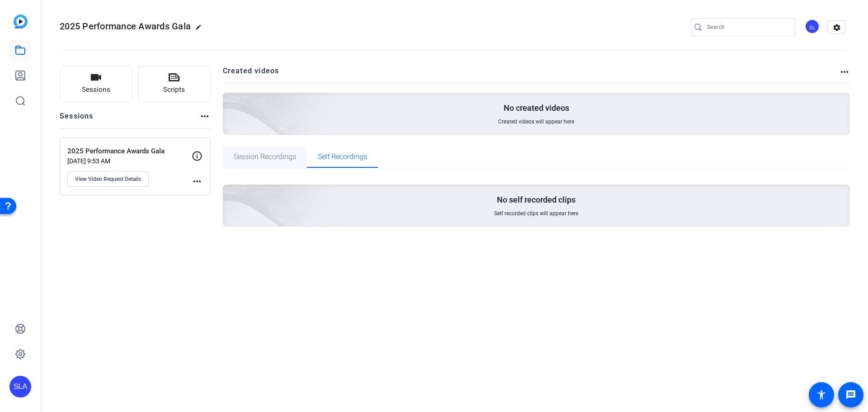 The image size is (868, 412). Describe the element at coordinates (265, 157) in the screenshot. I see `span: Session Recordings` at that location.